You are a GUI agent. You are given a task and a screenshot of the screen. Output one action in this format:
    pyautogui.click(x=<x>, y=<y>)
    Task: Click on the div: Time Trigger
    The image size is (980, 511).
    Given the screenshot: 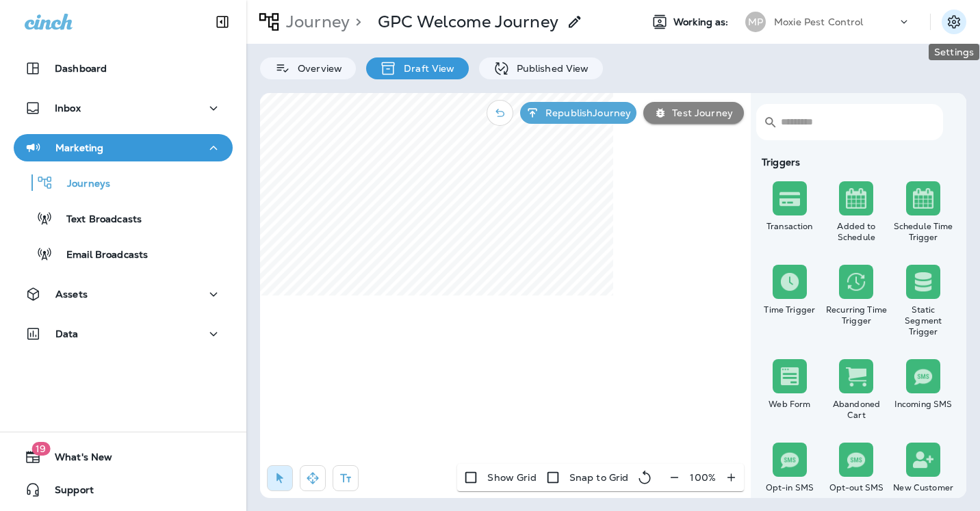 What is the action you would take?
    pyautogui.click(x=790, y=310)
    